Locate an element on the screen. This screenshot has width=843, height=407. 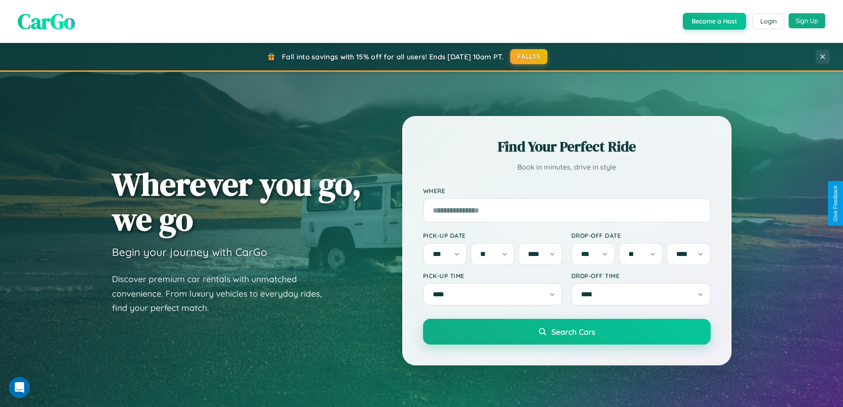
label: Where is located at coordinates (567, 190).